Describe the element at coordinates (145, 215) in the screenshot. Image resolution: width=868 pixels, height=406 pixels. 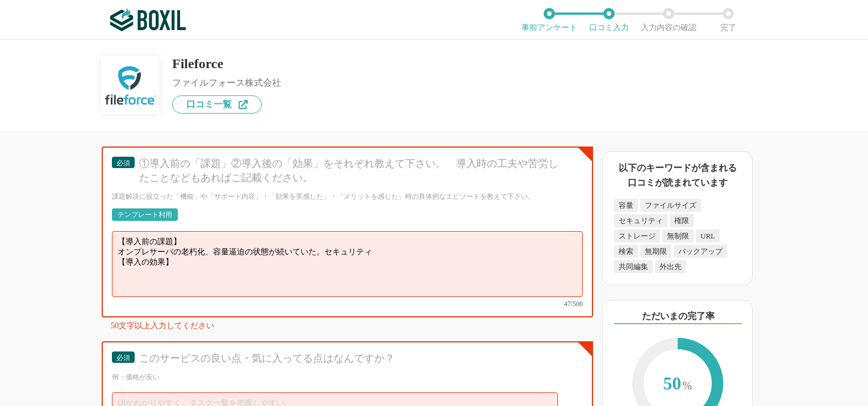
I see `div: テンプレート利用` at that location.